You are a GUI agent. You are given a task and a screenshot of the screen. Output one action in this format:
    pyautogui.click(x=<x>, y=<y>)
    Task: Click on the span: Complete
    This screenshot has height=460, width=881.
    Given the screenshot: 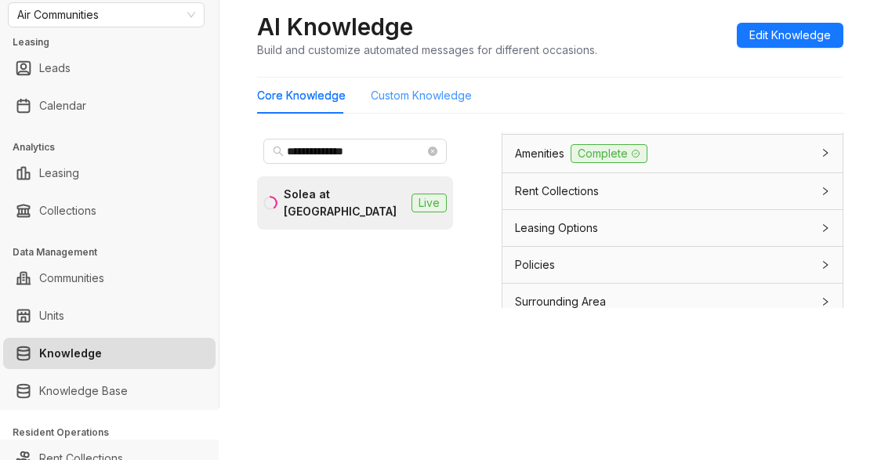 What is the action you would take?
    pyautogui.click(x=609, y=154)
    